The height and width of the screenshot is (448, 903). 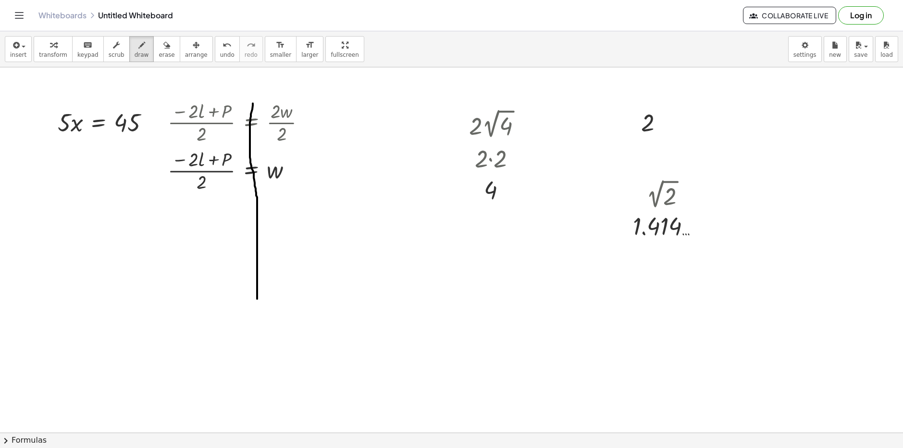 I want to click on button: transform, so click(x=53, y=49).